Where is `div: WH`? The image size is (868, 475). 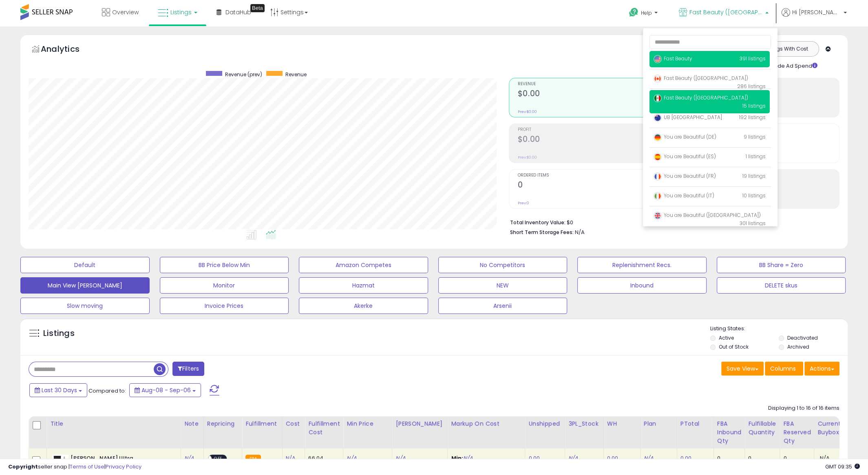 div: WH is located at coordinates (621, 424).